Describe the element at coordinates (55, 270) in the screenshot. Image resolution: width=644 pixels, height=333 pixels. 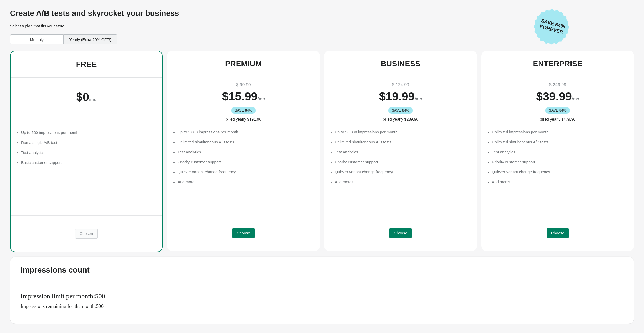
I see `div: Impressions count` at that location.